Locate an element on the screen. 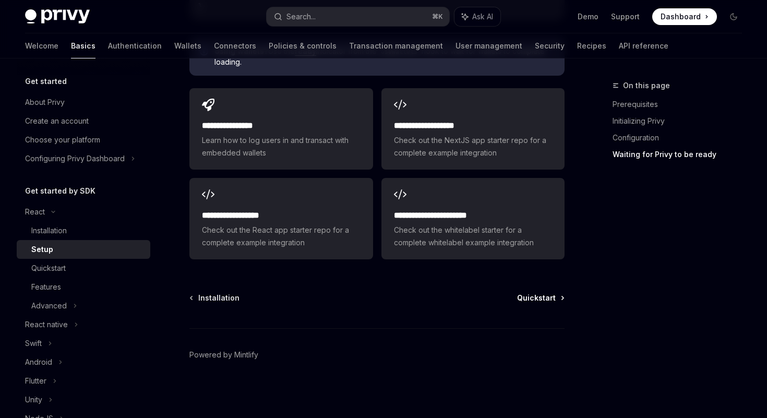 The width and height of the screenshot is (767, 418). a: Authentication is located at coordinates (135, 46).